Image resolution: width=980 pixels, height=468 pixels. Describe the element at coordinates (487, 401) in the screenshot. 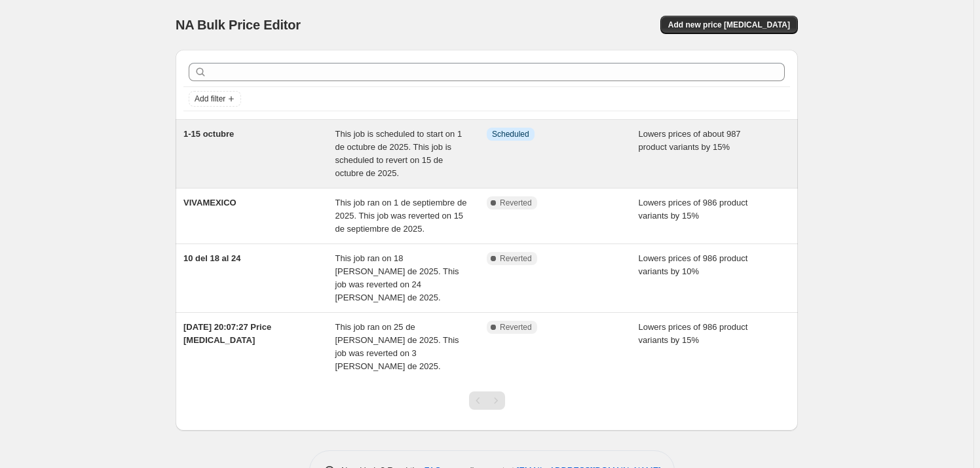

I see `nav: Pagination` at that location.